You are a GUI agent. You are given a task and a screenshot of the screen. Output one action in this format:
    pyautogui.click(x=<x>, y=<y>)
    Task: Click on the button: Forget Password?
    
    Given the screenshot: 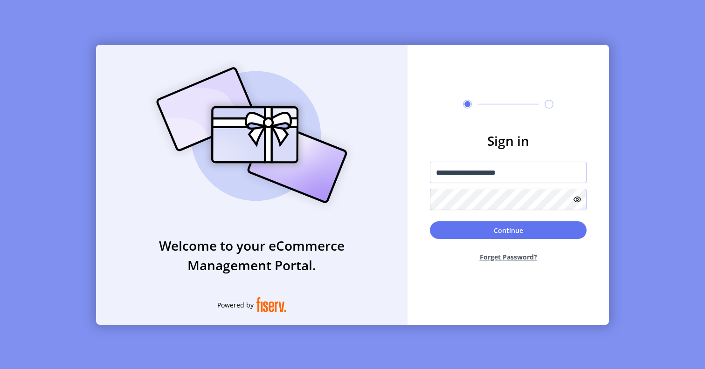 What is the action you would take?
    pyautogui.click(x=508, y=257)
    